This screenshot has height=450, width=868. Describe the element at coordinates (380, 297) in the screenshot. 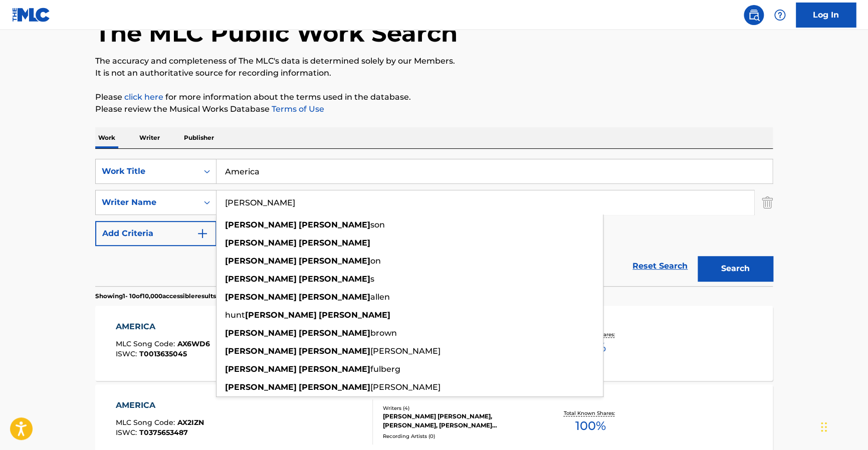

I see `span: allen` at that location.